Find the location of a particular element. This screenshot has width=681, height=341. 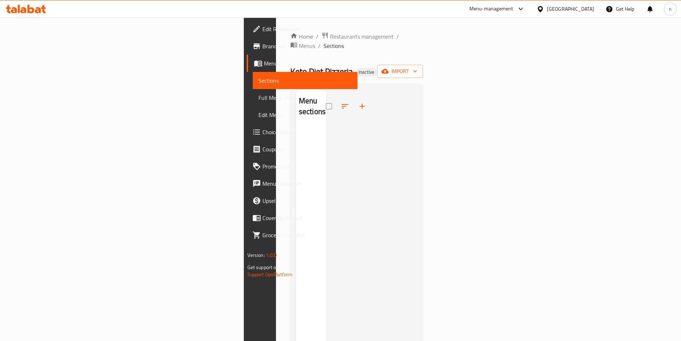

button: import is located at coordinates (400, 71).